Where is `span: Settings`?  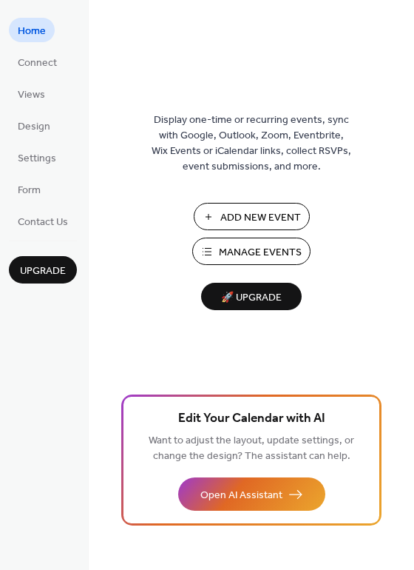
span: Settings is located at coordinates (37, 158).